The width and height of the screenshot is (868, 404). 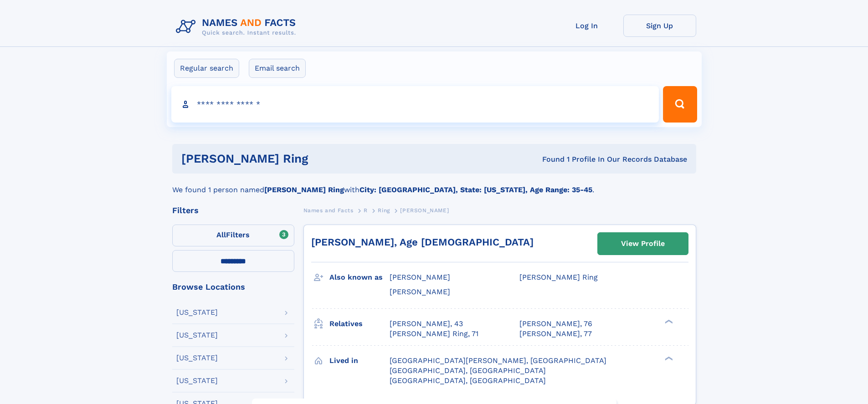 What do you see at coordinates (415, 104) in the screenshot?
I see `input: search input` at bounding box center [415, 104].